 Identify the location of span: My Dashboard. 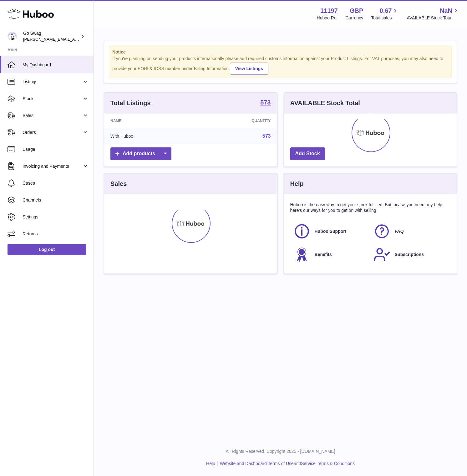
(56, 65).